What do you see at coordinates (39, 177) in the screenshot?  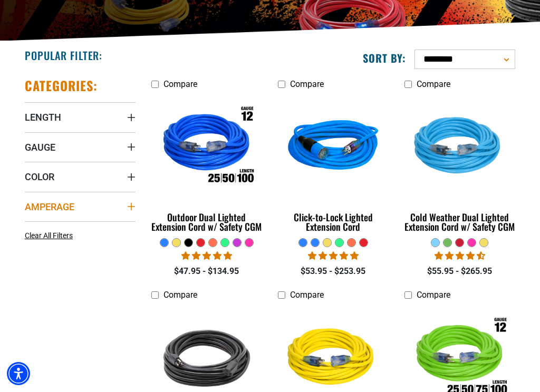 I see `span: Color` at bounding box center [39, 177].